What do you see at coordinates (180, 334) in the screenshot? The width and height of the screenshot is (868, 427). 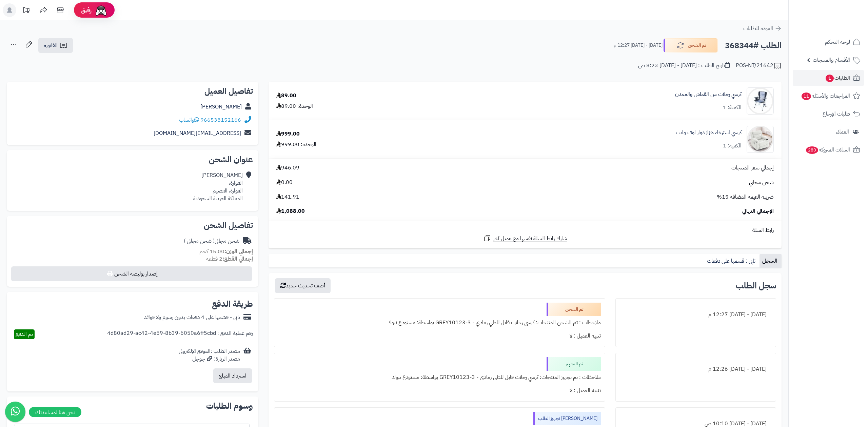 I see `div: رقم عملية الدفع : 4d80ad29-ac42-4e59-8b39-6050a6ff5cbd` at bounding box center [180, 334].